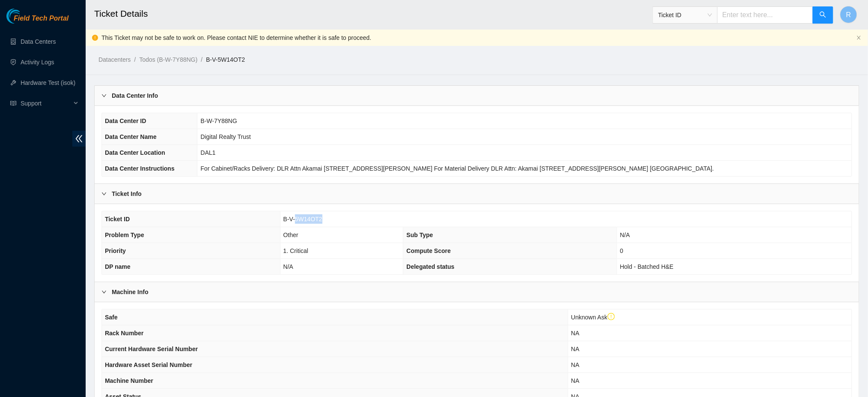 This screenshot has width=868, height=397. Describe the element at coordinates (124, 235) in the screenshot. I see `span: Problem Type` at that location.